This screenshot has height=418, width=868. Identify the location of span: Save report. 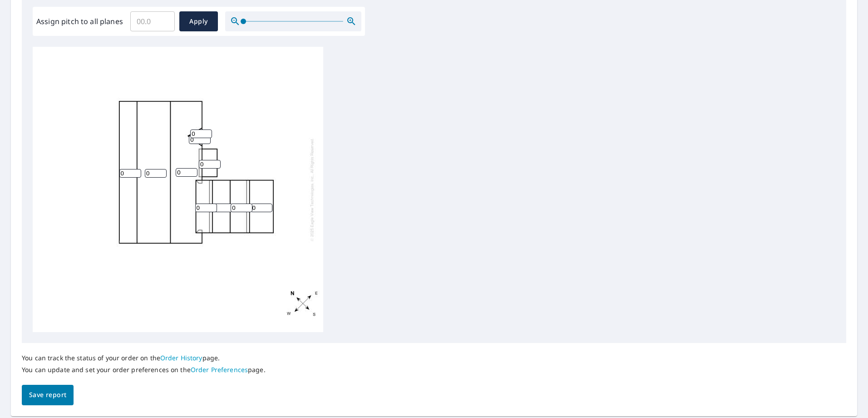
(47, 395).